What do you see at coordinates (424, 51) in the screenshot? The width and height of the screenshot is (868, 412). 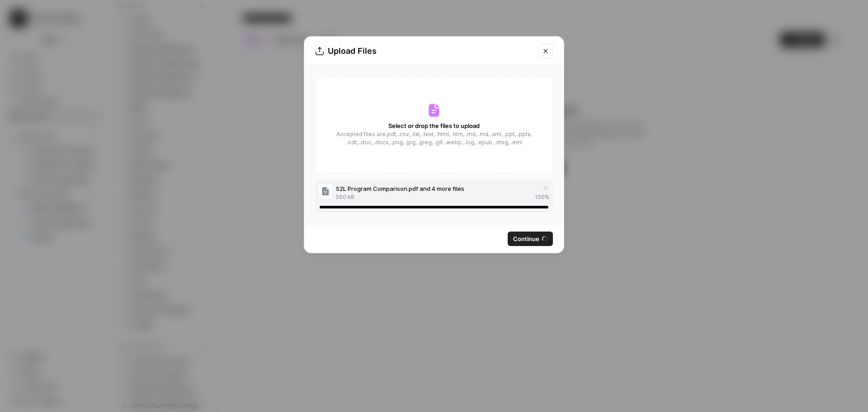 I see `div: Upload Files` at bounding box center [424, 51].